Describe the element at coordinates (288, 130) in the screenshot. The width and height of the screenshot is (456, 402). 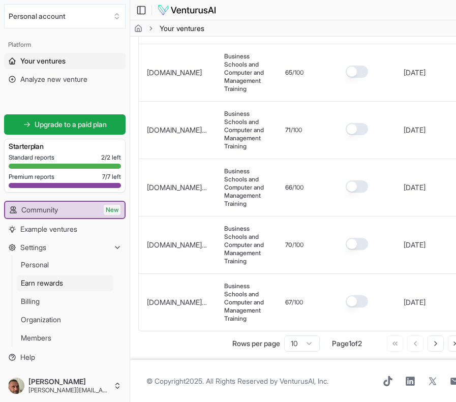
I see `span: 71` at that location.